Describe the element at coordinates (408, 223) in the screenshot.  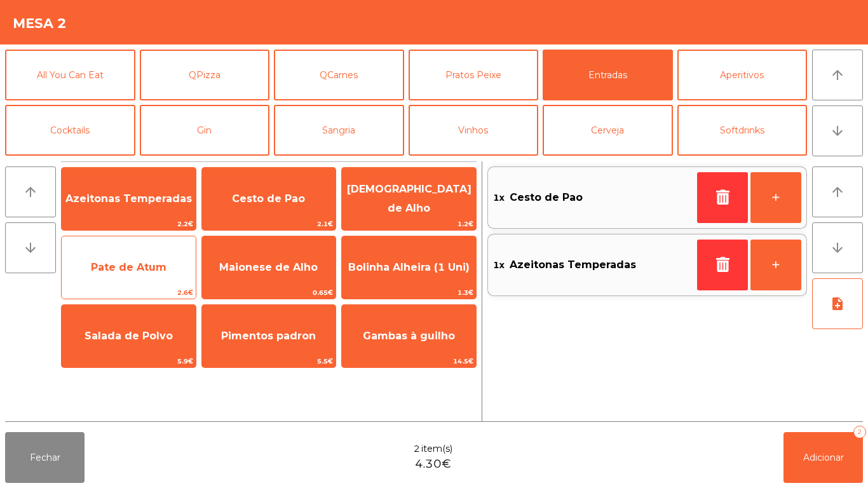
I see `span: 1.2€` at that location.